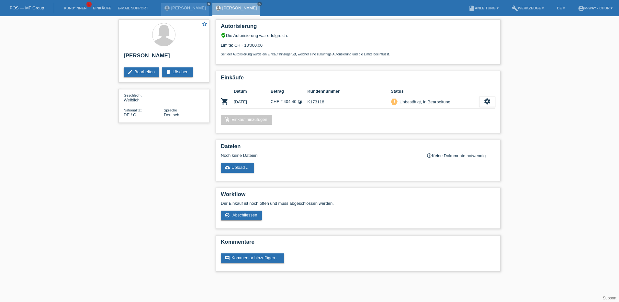  I want to click on a: check_circle_outline Abschliessen, so click(241, 215).